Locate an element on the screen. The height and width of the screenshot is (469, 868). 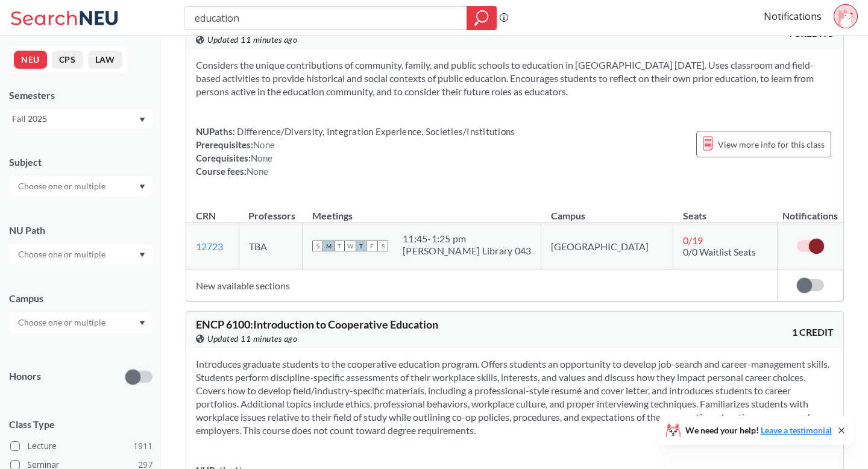
span: 0 / 19 is located at coordinates (692, 240).